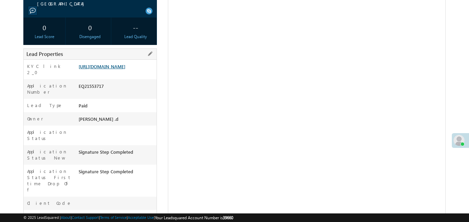 The height and width of the screenshot is (222, 469). Describe the element at coordinates (228, 218) in the screenshot. I see `span: 39660` at that location.